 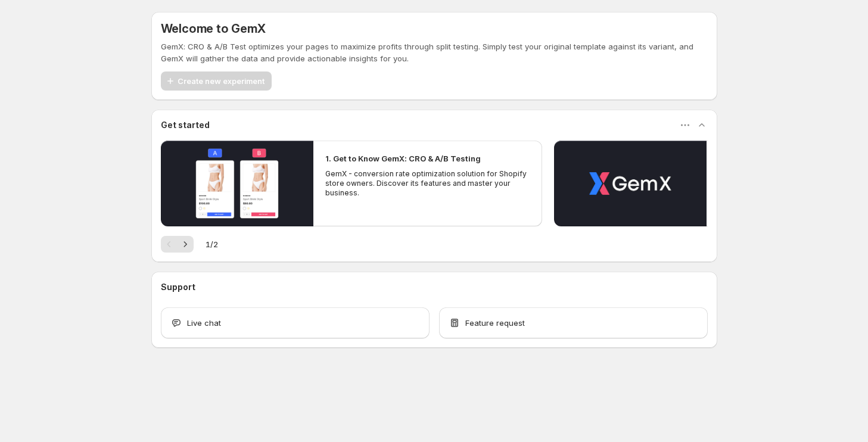 I want to click on p: GemX: CRO & A/B Test optimizes your pages to maximize profits through split testing. Simply test ..., so click(x=434, y=53).